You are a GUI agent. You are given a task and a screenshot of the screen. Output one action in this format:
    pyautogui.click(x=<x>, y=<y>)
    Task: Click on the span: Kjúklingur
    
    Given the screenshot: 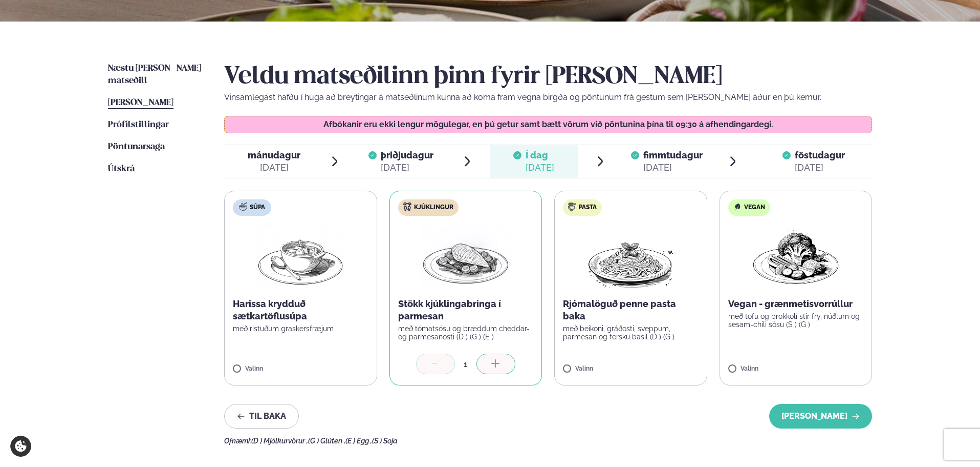 What is the action you would take?
    pyautogui.click(x=433, y=208)
    